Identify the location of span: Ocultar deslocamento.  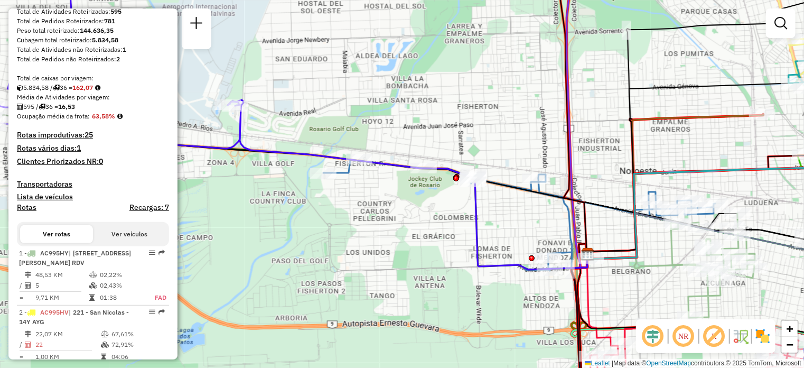
(653, 336).